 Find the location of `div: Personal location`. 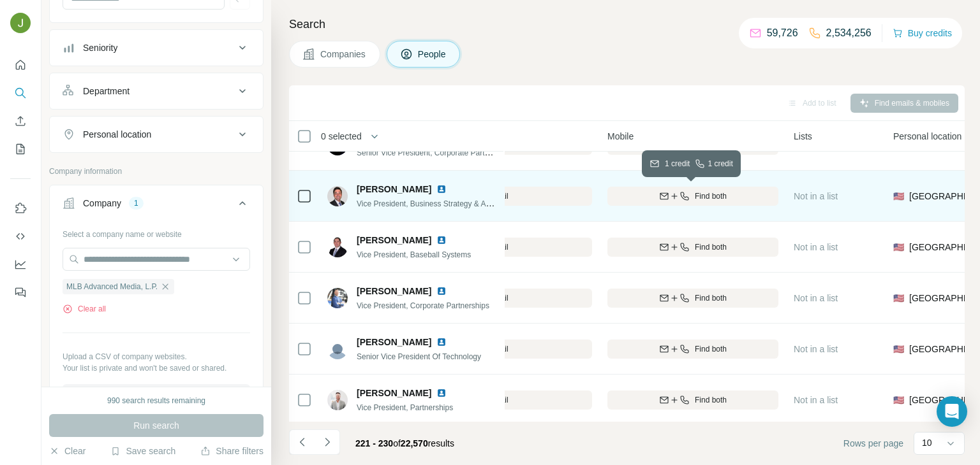

div: Personal location is located at coordinates (117, 134).